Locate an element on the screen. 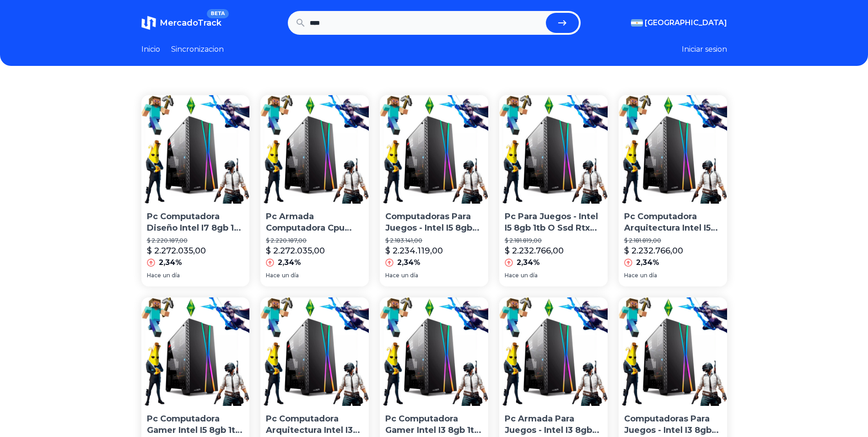 The width and height of the screenshot is (868, 437). img: Pc Computadora Diseño Intel I7 8gb 1tb O Ssd Rtx 2060 is located at coordinates (195, 149).